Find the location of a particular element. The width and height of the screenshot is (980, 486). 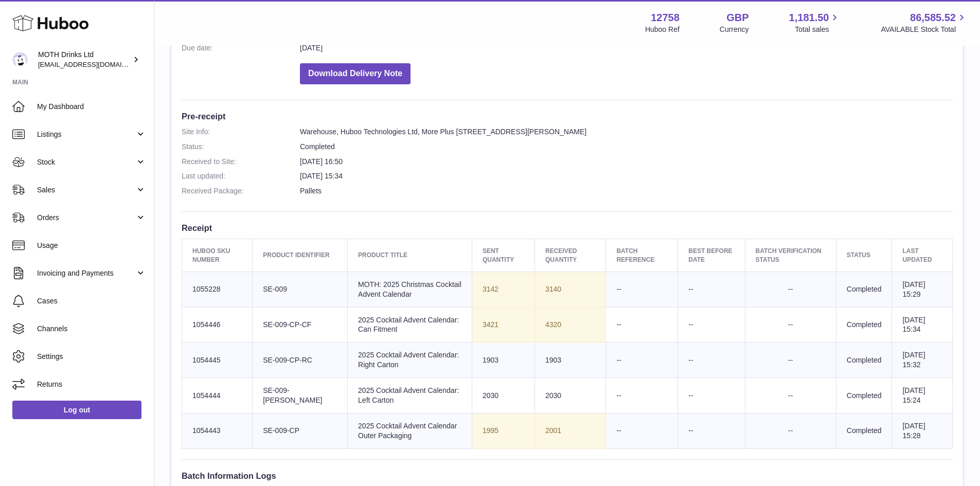

span: Settings is located at coordinates (91, 356).